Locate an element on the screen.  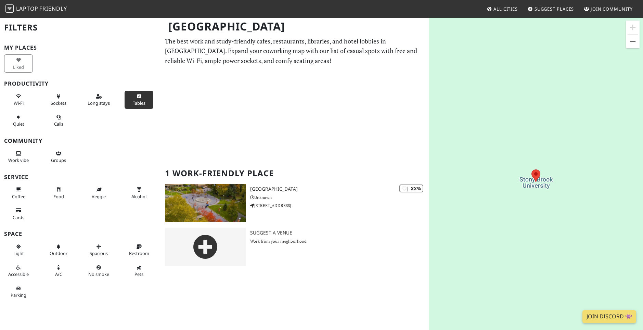
button: Cards is located at coordinates (18, 214).